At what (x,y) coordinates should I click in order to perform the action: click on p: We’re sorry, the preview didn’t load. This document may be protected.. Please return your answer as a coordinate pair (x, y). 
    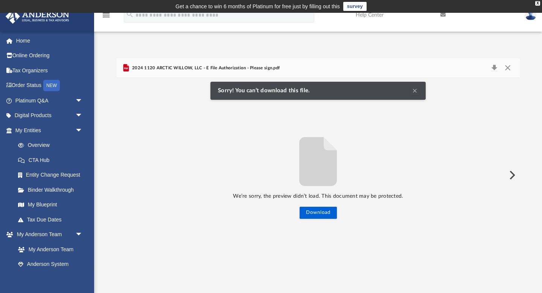
    Looking at the image, I should click on (318, 196).